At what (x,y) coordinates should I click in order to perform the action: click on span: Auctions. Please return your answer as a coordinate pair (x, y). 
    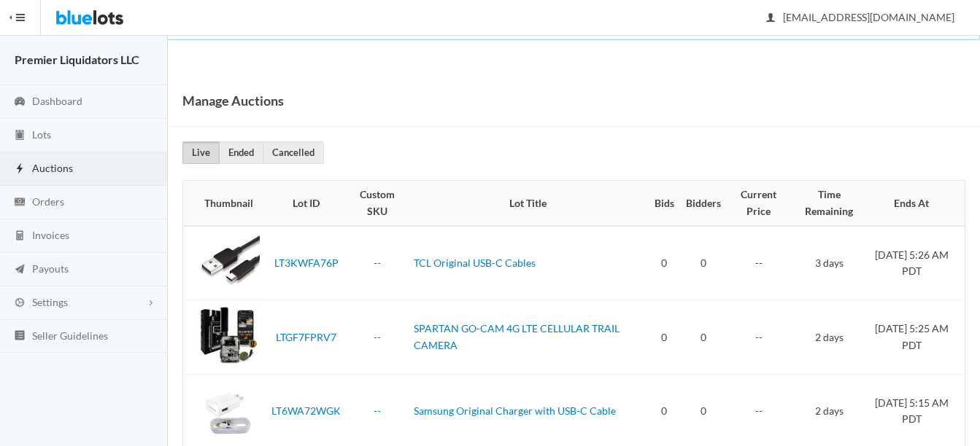
    Looking at the image, I should click on (53, 167).